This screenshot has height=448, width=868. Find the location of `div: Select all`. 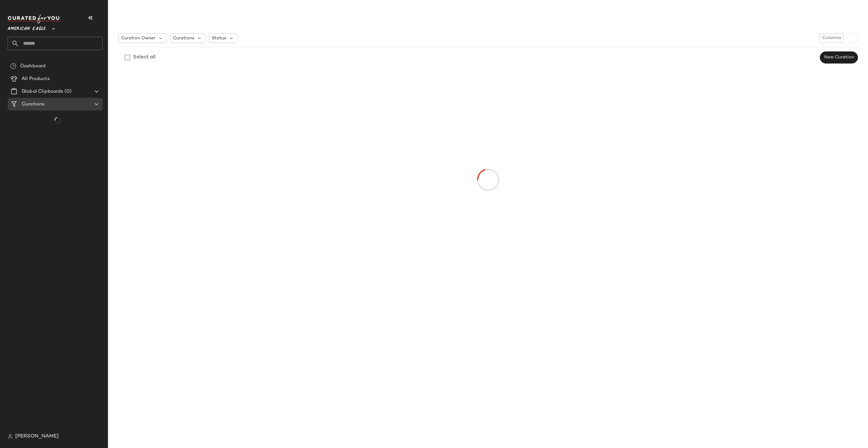

div: Select all is located at coordinates (144, 57).